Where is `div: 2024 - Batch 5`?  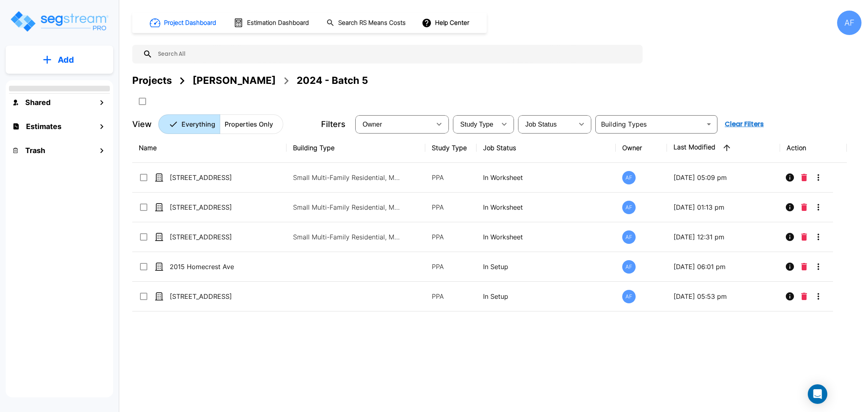 div: 2024 - Batch 5 is located at coordinates (332, 80).